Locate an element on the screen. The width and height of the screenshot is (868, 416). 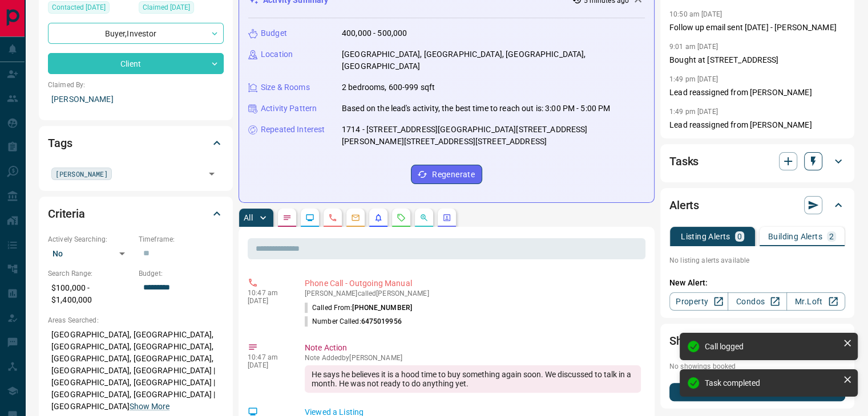
p: Claimed By: is located at coordinates (136, 85).